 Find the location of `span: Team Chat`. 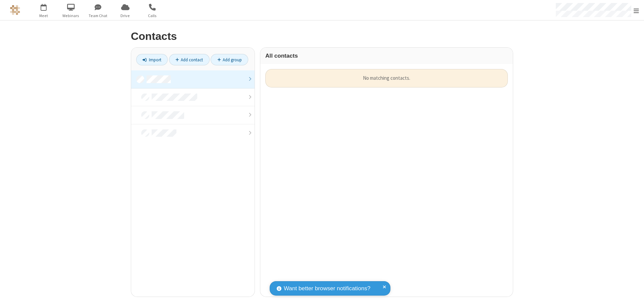

span: Team Chat is located at coordinates (98, 16).